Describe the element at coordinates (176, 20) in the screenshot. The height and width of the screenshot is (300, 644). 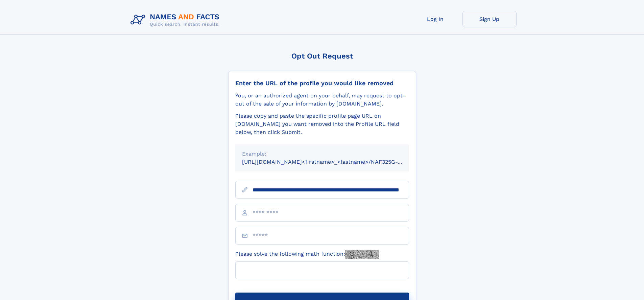
I see `img: Logo Names and Facts` at that location.